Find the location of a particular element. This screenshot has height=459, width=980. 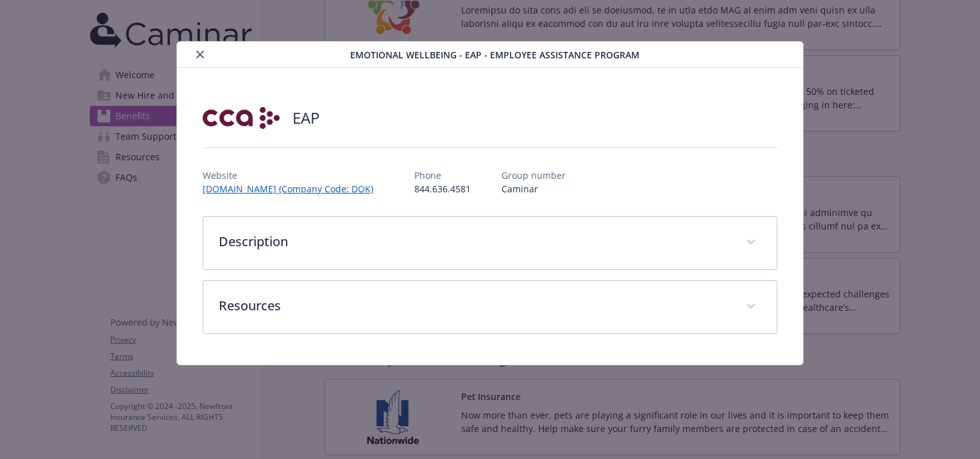

p: 844.636.4581 is located at coordinates (442, 189).